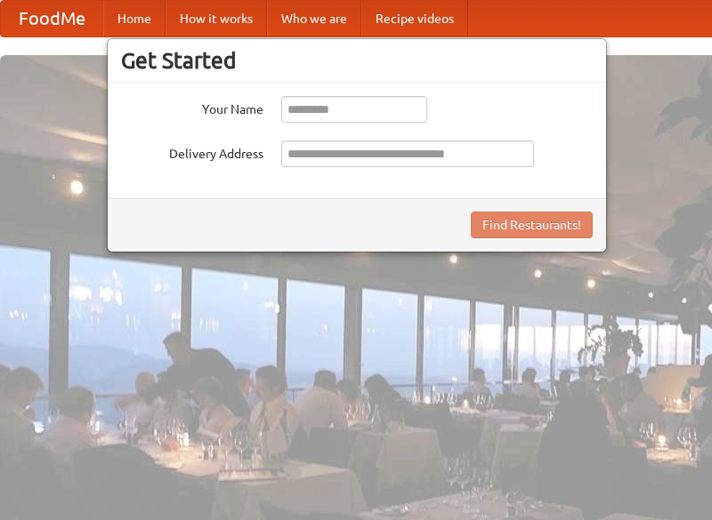 This screenshot has width=712, height=520. I want to click on label: Your Name, so click(192, 107).